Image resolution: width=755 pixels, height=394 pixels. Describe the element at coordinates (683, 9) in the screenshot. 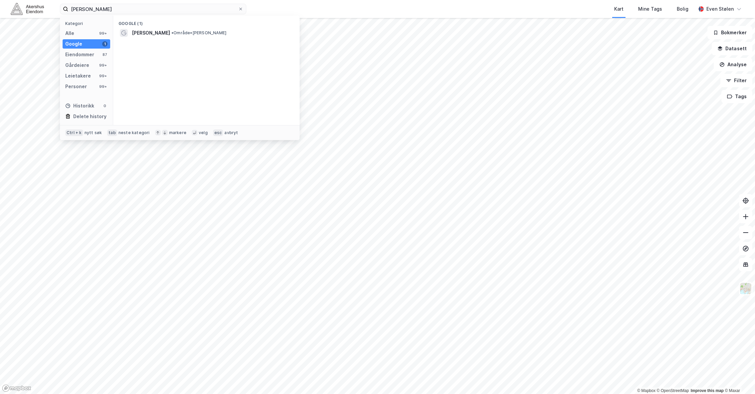

I see `div: Bolig` at that location.